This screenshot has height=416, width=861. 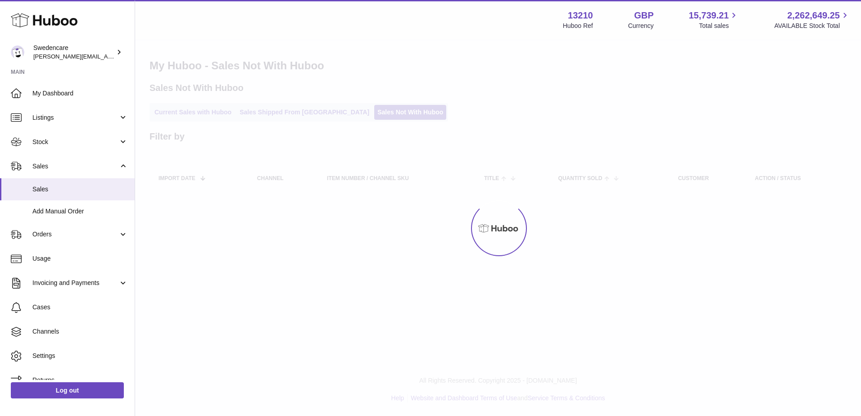 I want to click on span: 2,262,649.25, so click(x=813, y=15).